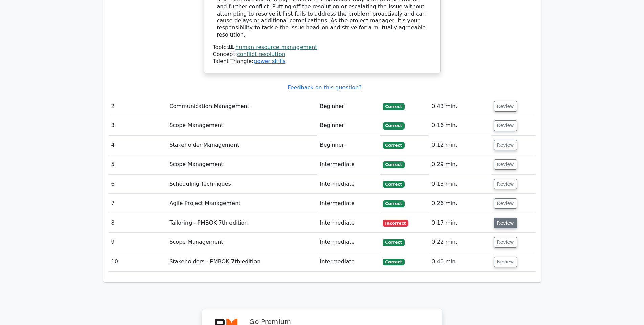 The image size is (644, 325). Describe the element at coordinates (395, 223) in the screenshot. I see `span: Incorrect` at that location.